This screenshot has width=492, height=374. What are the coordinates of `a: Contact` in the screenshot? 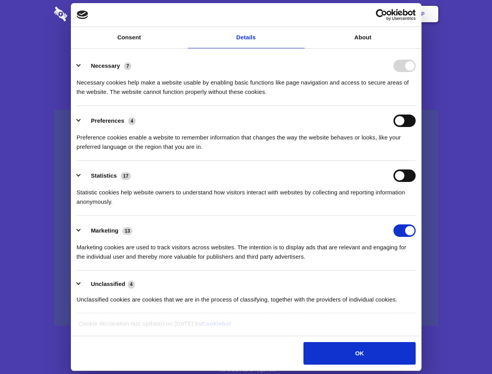 It's located at (334, 14).